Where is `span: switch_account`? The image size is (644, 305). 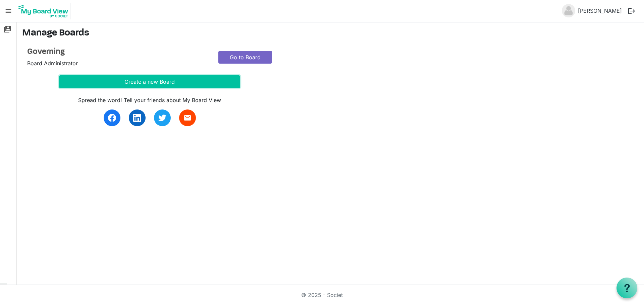 span: switch_account is located at coordinates (7, 29).